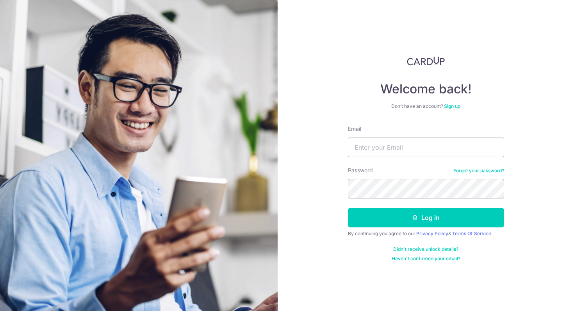 This screenshot has height=311, width=574. Describe the element at coordinates (355, 129) in the screenshot. I see `label: Email` at that location.